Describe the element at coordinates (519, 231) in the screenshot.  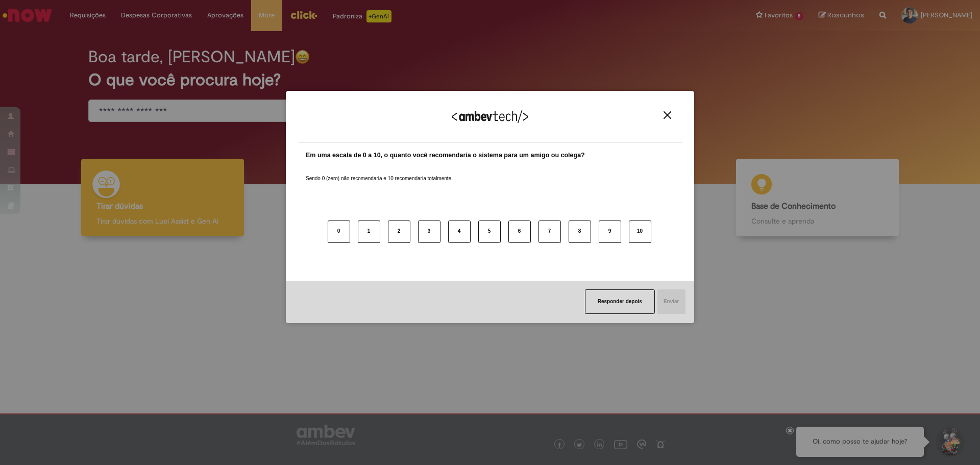
I see `button: 6` at that location.